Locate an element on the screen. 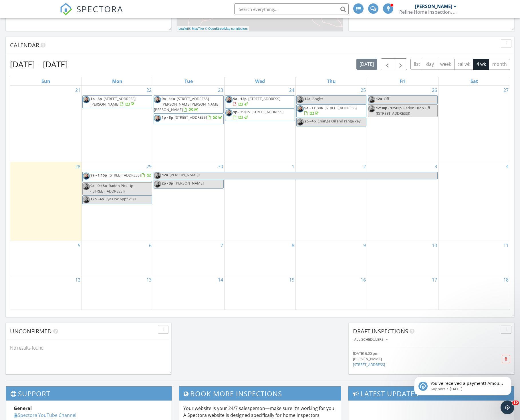 The width and height of the screenshot is (520, 420). h3: Book More Inspections is located at coordinates (260, 394).